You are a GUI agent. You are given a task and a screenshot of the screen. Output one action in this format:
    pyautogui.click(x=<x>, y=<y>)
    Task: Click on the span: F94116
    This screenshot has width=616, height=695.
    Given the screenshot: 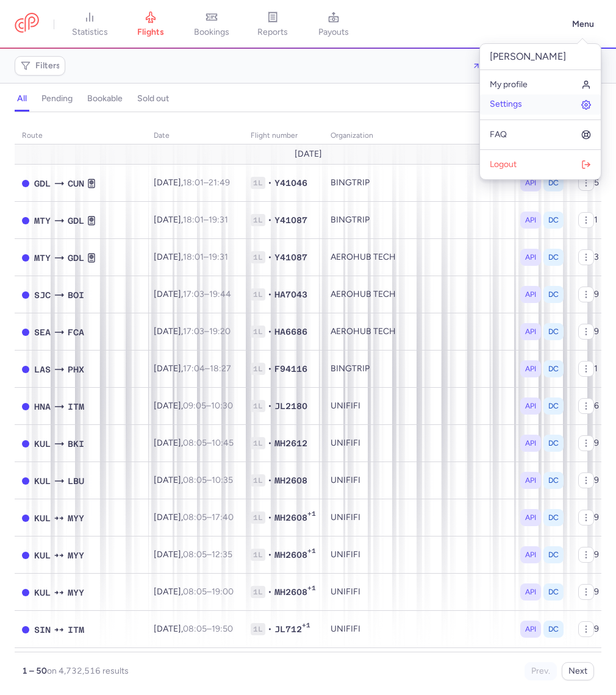 What is the action you would take?
    pyautogui.click(x=291, y=369)
    